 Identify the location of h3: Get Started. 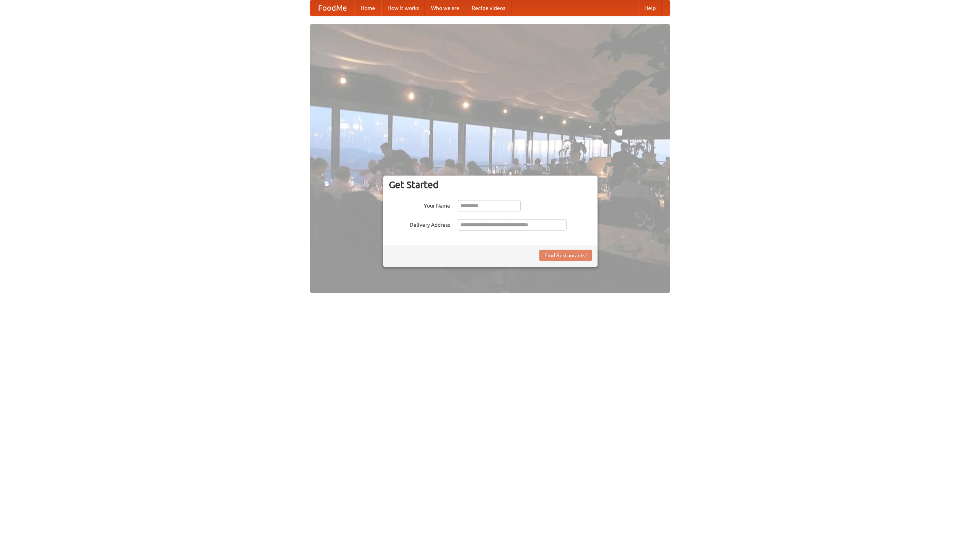
(490, 185).